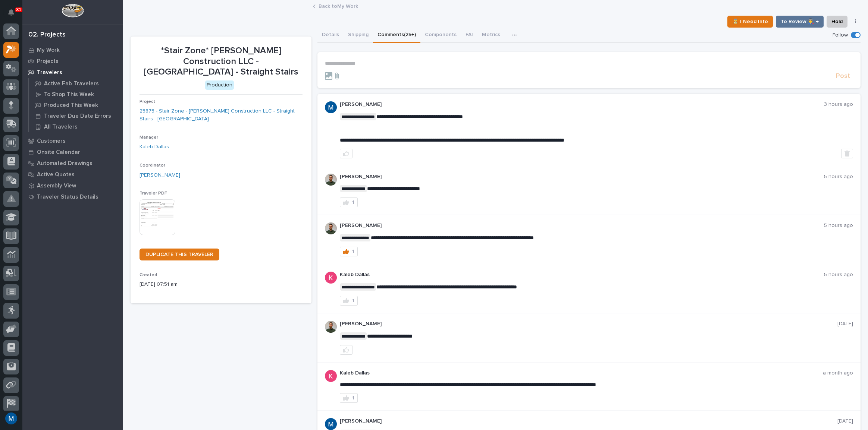 This screenshot has width=868, height=430. What do you see at coordinates (840, 35) in the screenshot?
I see `p: Follow` at bounding box center [840, 35].